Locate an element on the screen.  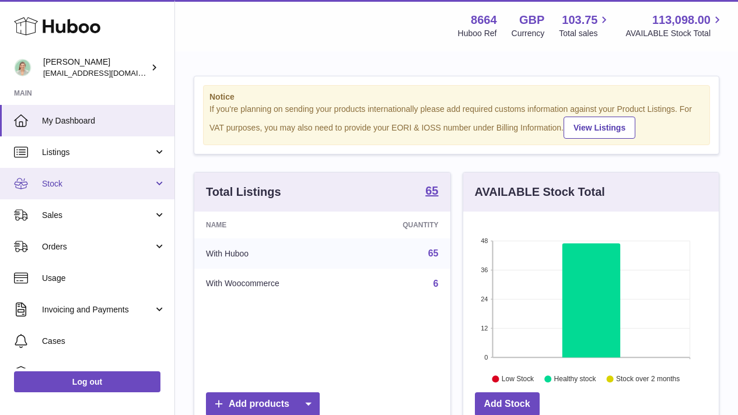
a: 113,098.00 AVAILABLE Stock Total is located at coordinates (674, 26).